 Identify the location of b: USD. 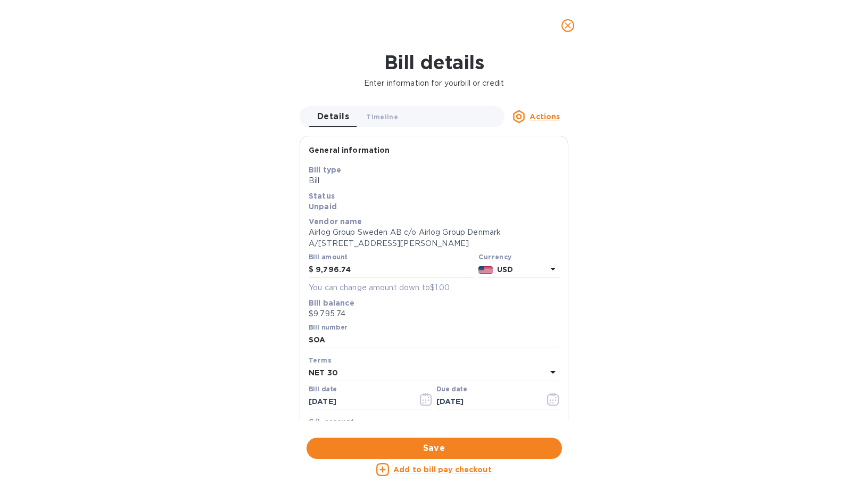
(505, 270).